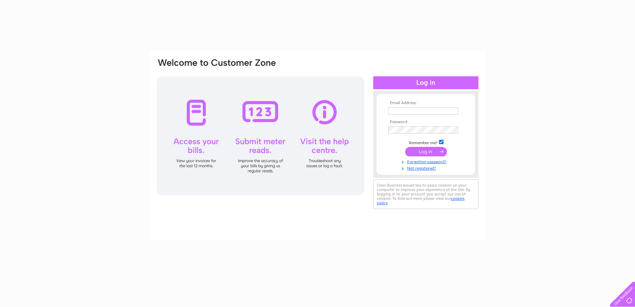 The width and height of the screenshot is (635, 307). What do you see at coordinates (426, 142) in the screenshot?
I see `td: Remember me?` at bounding box center [426, 142].